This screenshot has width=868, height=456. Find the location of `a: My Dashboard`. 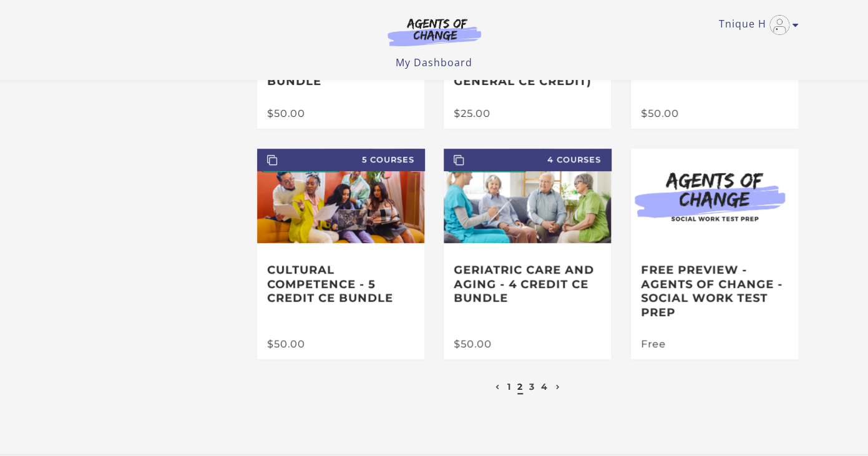

a: My Dashboard is located at coordinates (434, 62).